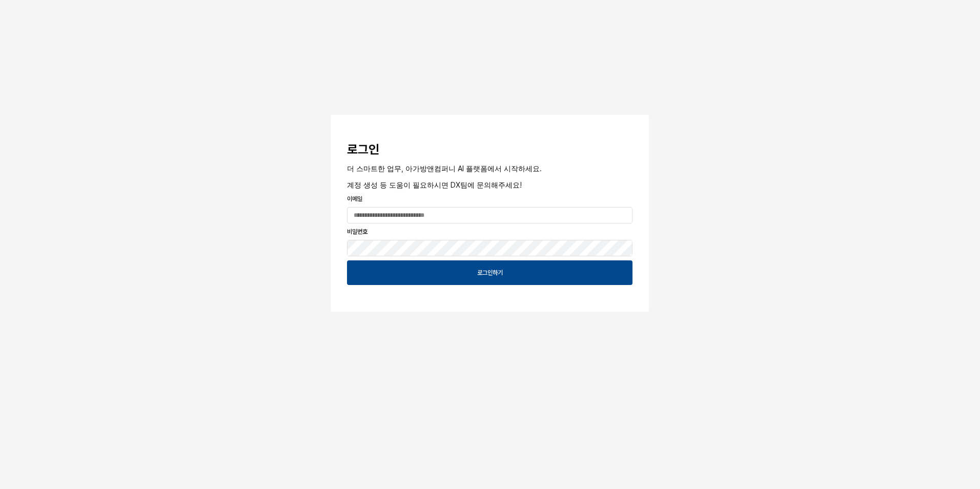 The image size is (980, 489). Describe the element at coordinates (489, 150) in the screenshot. I see `h3: 로그인` at that location.